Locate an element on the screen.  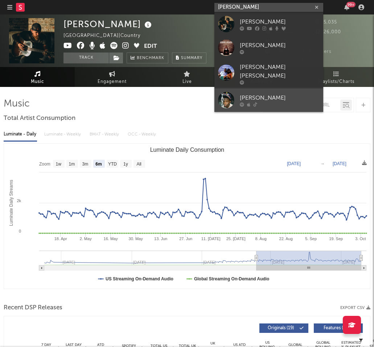
text: 8. Aug is located at coordinates (261, 239).